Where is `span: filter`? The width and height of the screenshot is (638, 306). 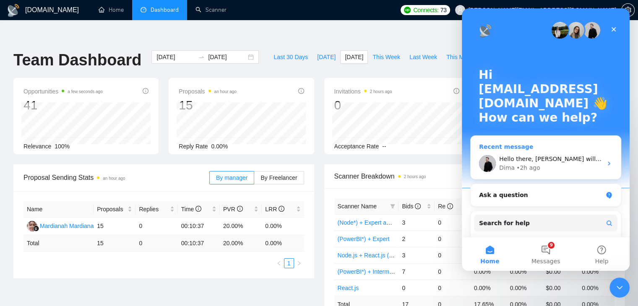
span: filter is located at coordinates (393, 206).